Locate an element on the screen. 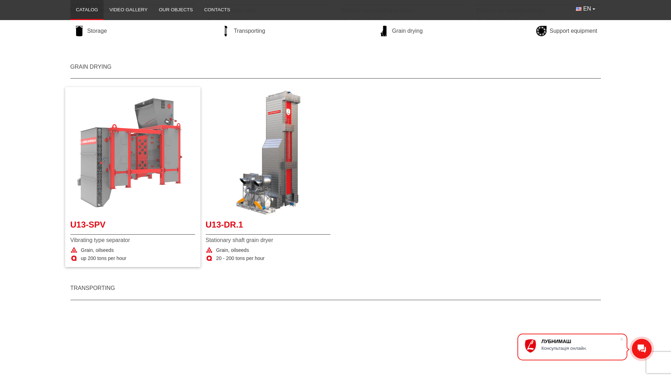 The width and height of the screenshot is (671, 378). a: U13-DR.1 is located at coordinates (268, 227).